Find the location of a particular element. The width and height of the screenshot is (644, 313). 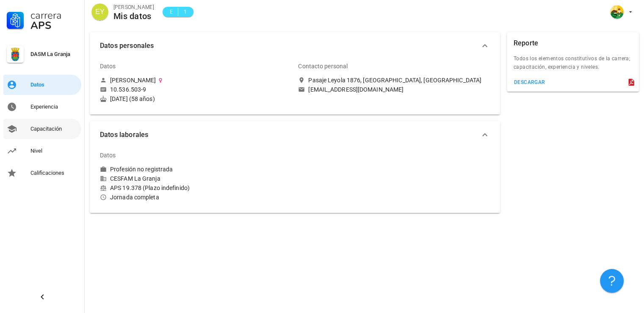

div: Mis datos is located at coordinates (134, 16).